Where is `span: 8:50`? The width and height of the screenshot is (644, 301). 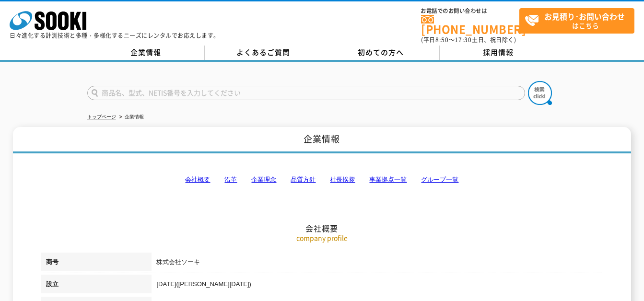
span: 8:50 is located at coordinates (442, 40).